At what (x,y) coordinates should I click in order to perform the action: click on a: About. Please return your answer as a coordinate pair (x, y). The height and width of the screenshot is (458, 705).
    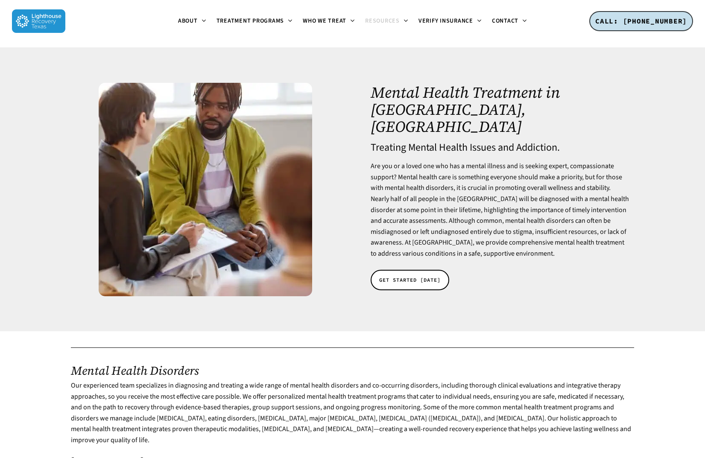
    Looking at the image, I should click on (192, 21).